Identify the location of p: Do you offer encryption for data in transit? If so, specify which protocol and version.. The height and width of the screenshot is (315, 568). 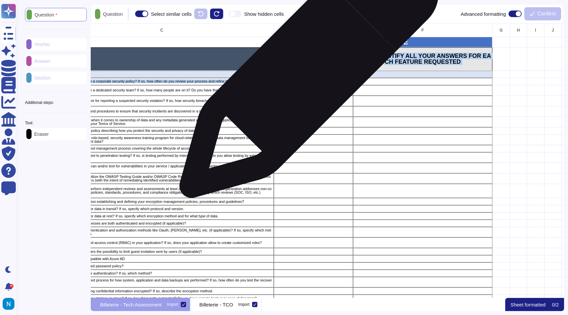
(162, 209).